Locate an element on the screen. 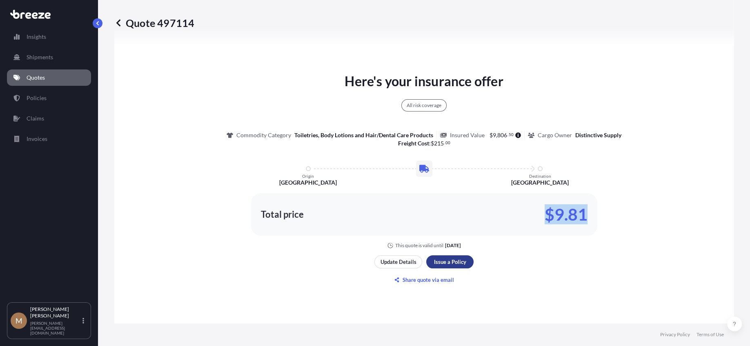 The height and width of the screenshot is (346, 750). p: Claims is located at coordinates (35, 118).